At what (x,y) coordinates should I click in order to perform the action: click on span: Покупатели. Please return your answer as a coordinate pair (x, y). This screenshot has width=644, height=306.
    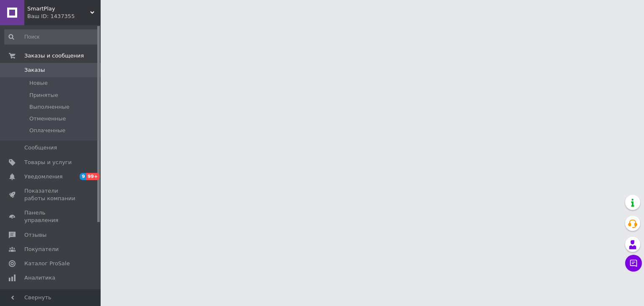
    Looking at the image, I should click on (41, 249).